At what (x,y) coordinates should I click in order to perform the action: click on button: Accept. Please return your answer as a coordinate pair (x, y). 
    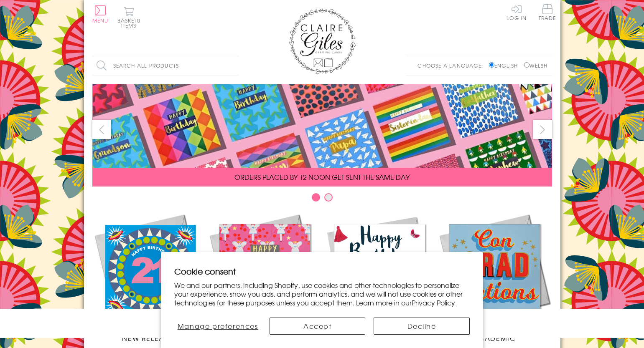
    Looking at the image, I should click on (317, 326).